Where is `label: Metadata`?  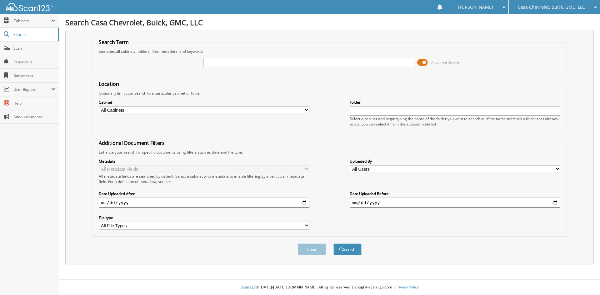
label: Metadata is located at coordinates (204, 161).